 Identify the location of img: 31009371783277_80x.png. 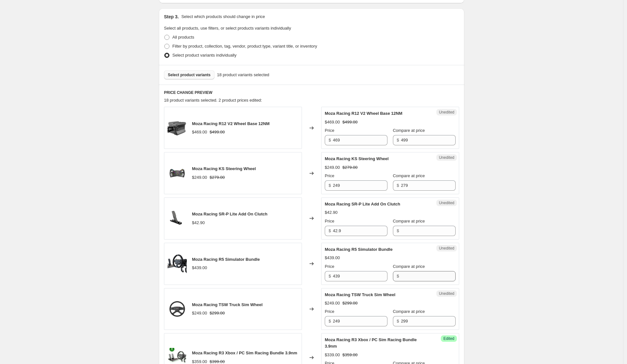
(177, 128).